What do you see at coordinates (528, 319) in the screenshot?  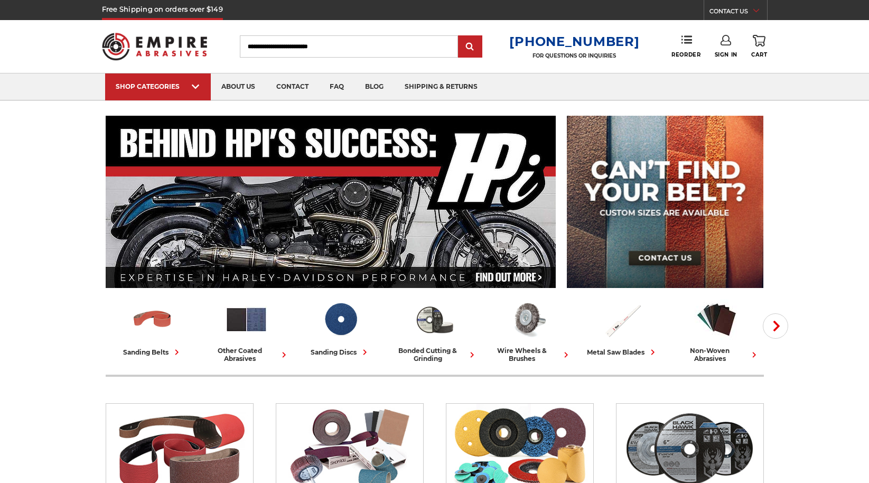 I see `img: Wire Wheels & Brushes` at bounding box center [528, 319].